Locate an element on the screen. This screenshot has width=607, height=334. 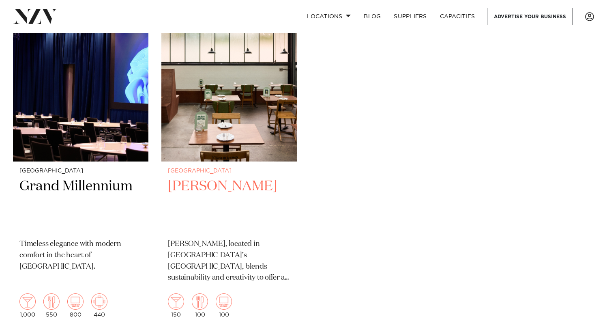
div: 550 is located at coordinates (51, 305).